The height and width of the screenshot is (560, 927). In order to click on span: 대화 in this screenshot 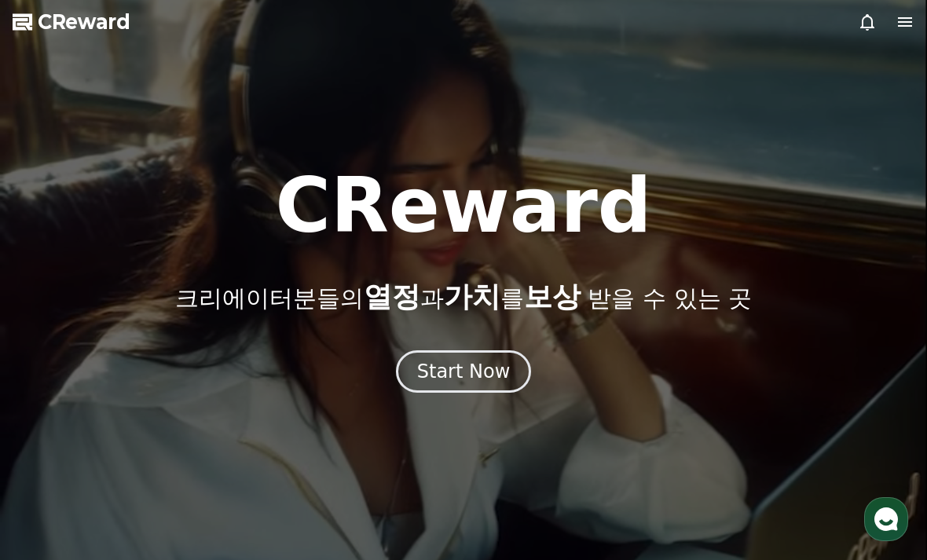, I will do `click(153, 460)`.